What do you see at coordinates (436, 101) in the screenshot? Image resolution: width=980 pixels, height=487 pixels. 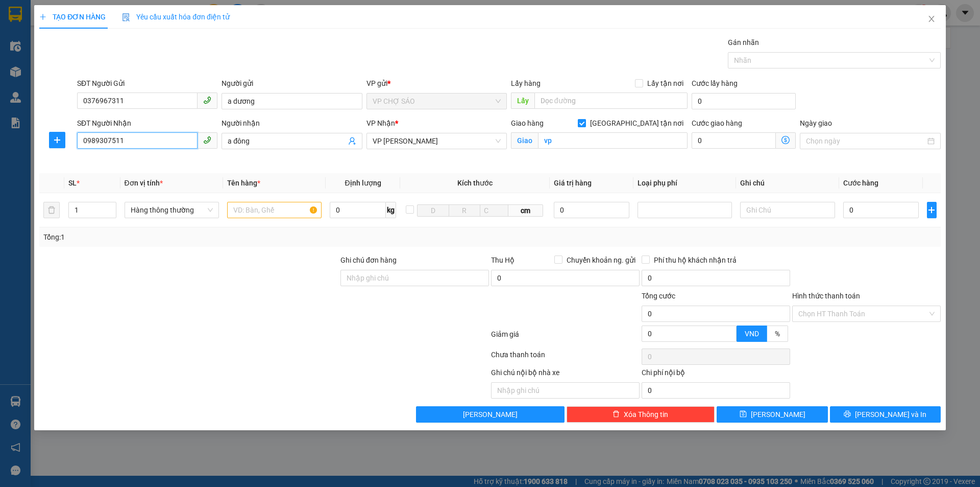 I see `span: VP CHỢ SÁO` at bounding box center [436, 101].